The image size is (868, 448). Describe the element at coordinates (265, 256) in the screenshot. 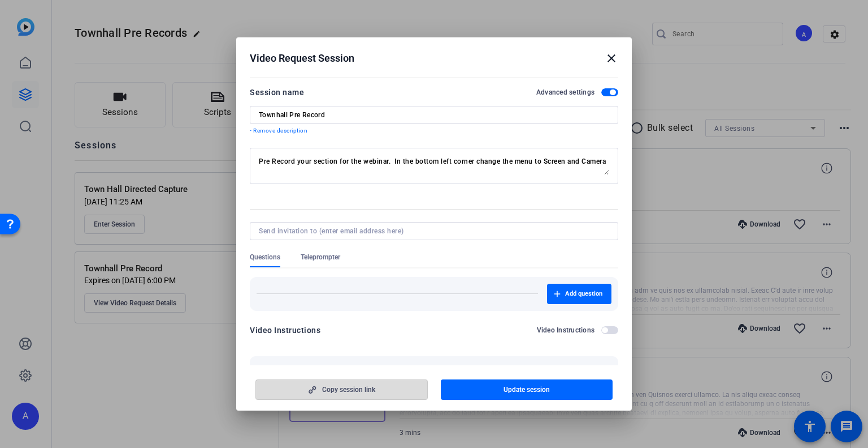

I see `span: Questions` at that location.